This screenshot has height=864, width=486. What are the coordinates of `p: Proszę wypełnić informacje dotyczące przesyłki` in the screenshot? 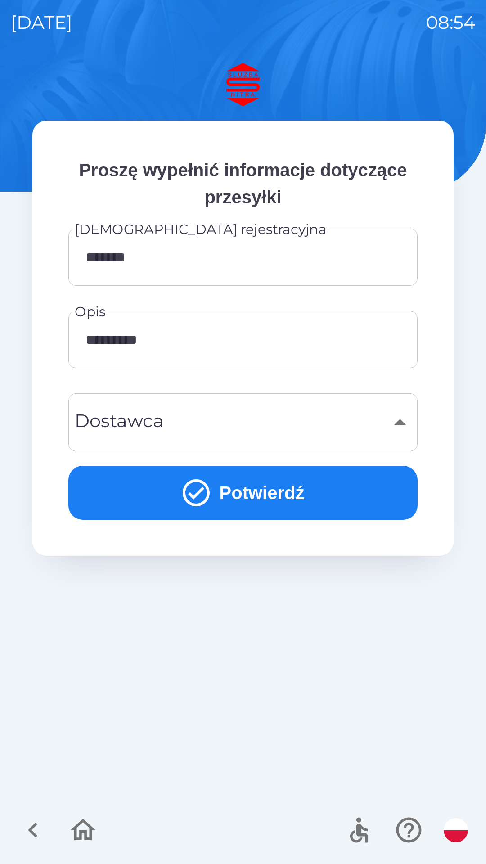 It's located at (243, 184).